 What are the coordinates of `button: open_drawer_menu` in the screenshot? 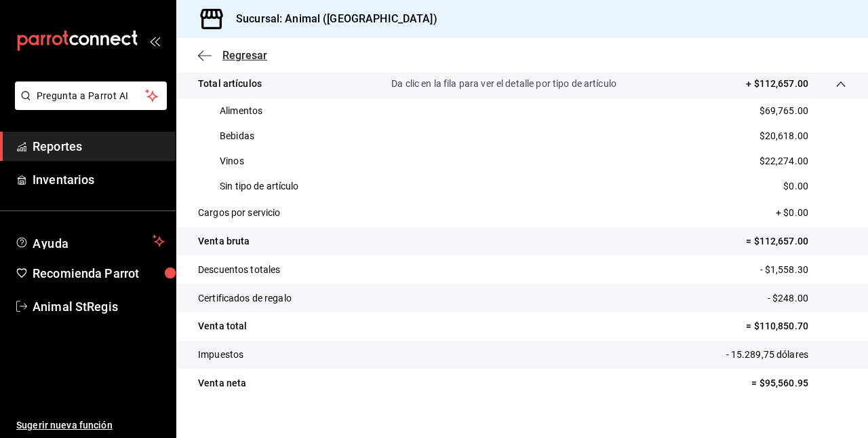 It's located at (154, 41).